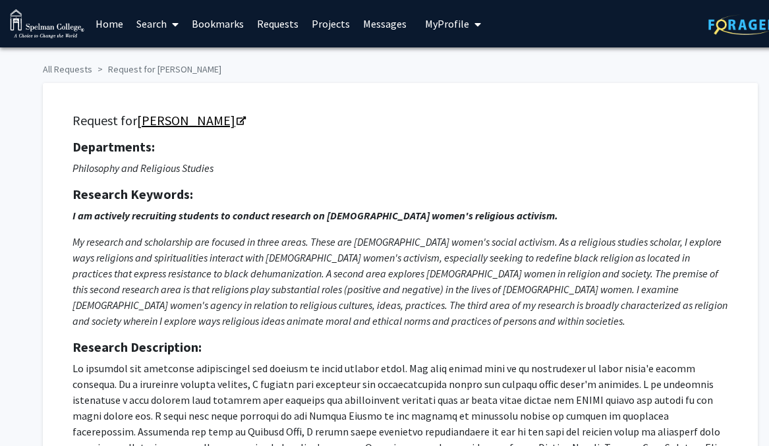 The height and width of the screenshot is (446, 769). What do you see at coordinates (137, 347) in the screenshot?
I see `strong: Research Description:` at bounding box center [137, 347].